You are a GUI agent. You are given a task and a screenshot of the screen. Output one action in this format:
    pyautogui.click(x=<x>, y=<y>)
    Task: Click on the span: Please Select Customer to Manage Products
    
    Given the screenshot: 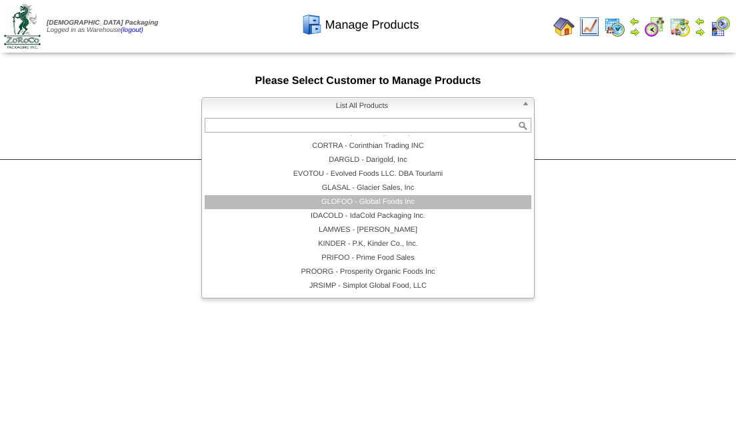 What is the action you would take?
    pyautogui.click(x=368, y=81)
    